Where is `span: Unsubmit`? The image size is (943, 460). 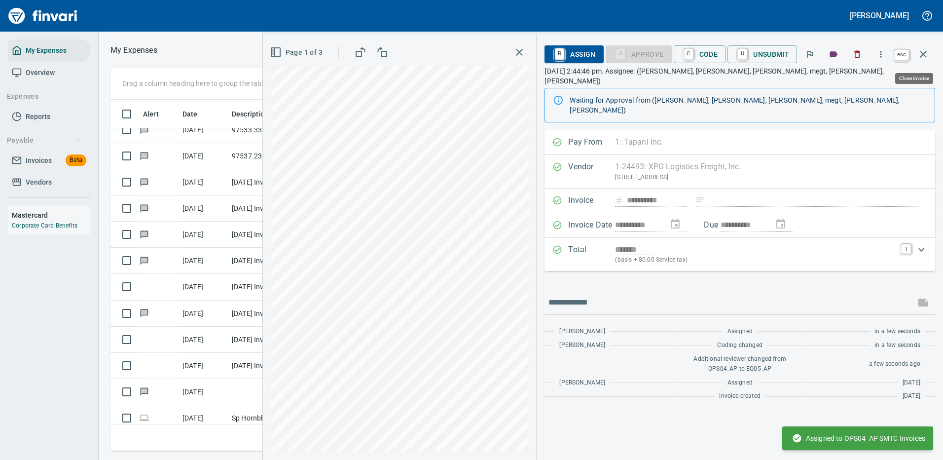 span: Unsubmit is located at coordinates (762, 54).